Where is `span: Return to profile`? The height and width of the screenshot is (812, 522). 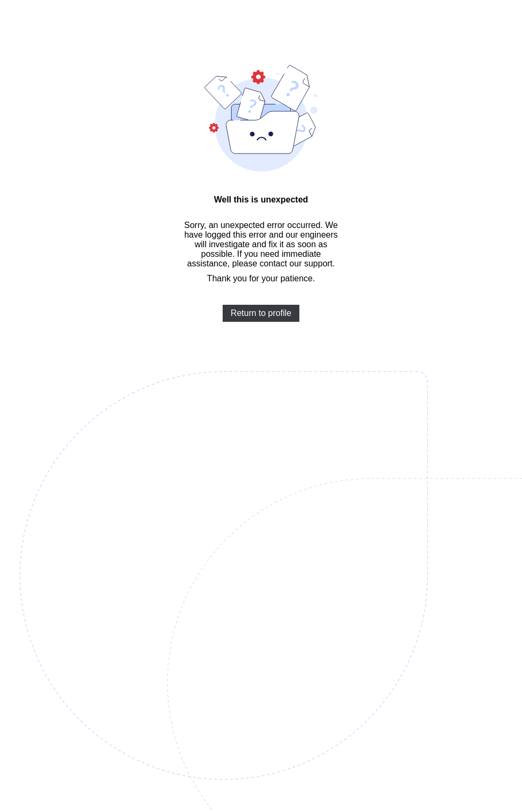 span: Return to profile is located at coordinates (261, 313).